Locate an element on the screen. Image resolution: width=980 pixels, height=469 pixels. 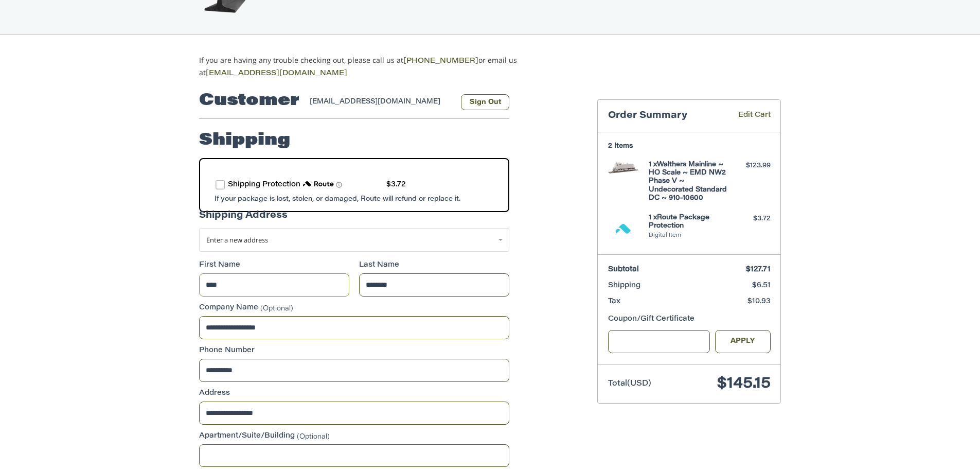
h2: Customer is located at coordinates (249, 101).